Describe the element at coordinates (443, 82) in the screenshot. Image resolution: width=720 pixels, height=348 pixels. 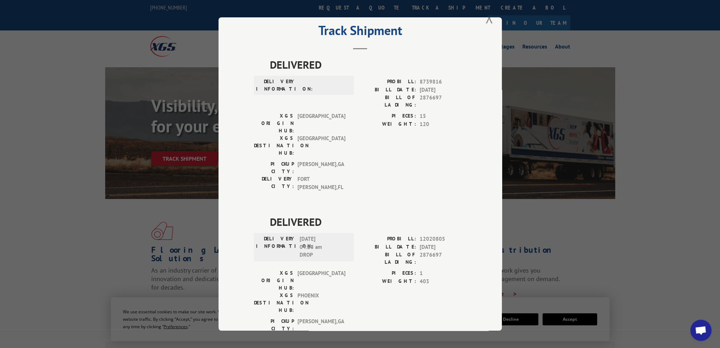
I see `span: 8739816` at that location.